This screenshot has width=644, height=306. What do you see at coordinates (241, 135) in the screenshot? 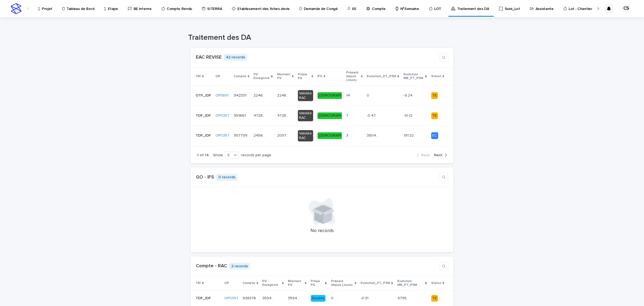
I see `p: 957799` at bounding box center [241, 135].